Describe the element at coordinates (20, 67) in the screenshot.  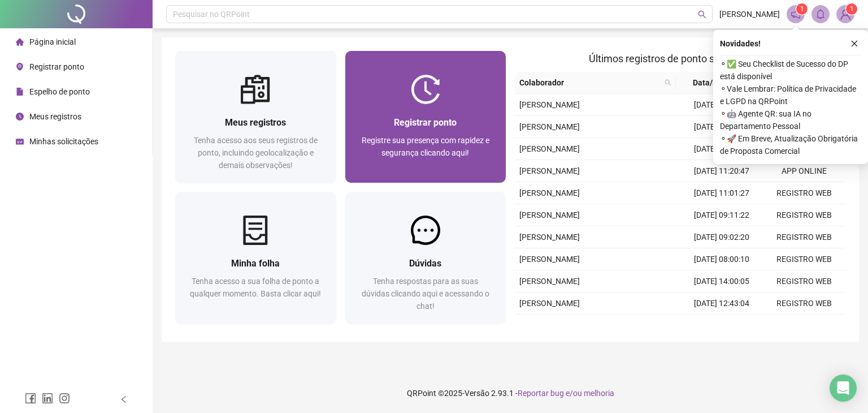
I see `span: environment` at that location.